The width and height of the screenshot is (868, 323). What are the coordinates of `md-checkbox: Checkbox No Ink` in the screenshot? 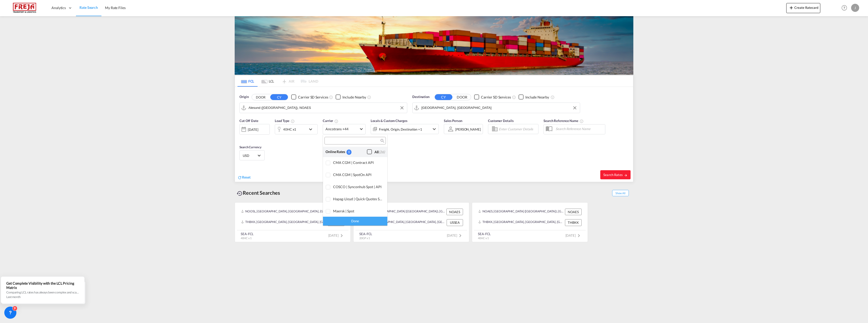 It's located at (376, 152).